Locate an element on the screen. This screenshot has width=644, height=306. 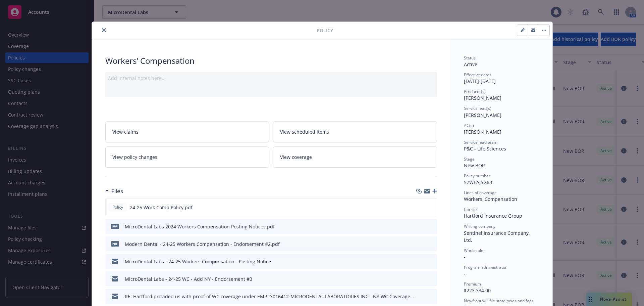
a: View policy changes is located at coordinates (188, 157).